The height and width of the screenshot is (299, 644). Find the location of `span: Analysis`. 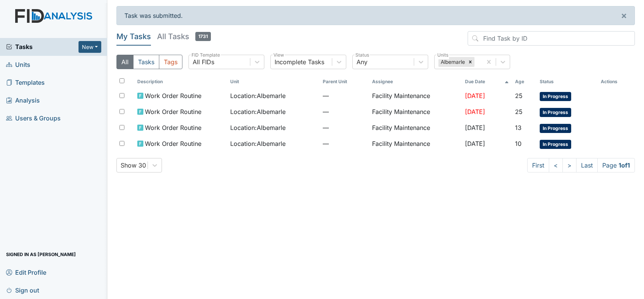

span: Analysis is located at coordinates (23, 100).